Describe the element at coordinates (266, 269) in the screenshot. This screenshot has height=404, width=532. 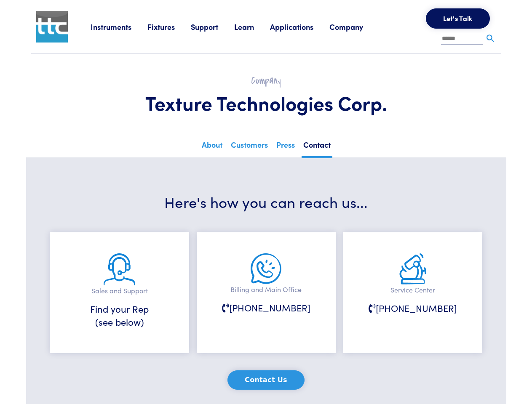
I see `img: main-office.png` at that location.